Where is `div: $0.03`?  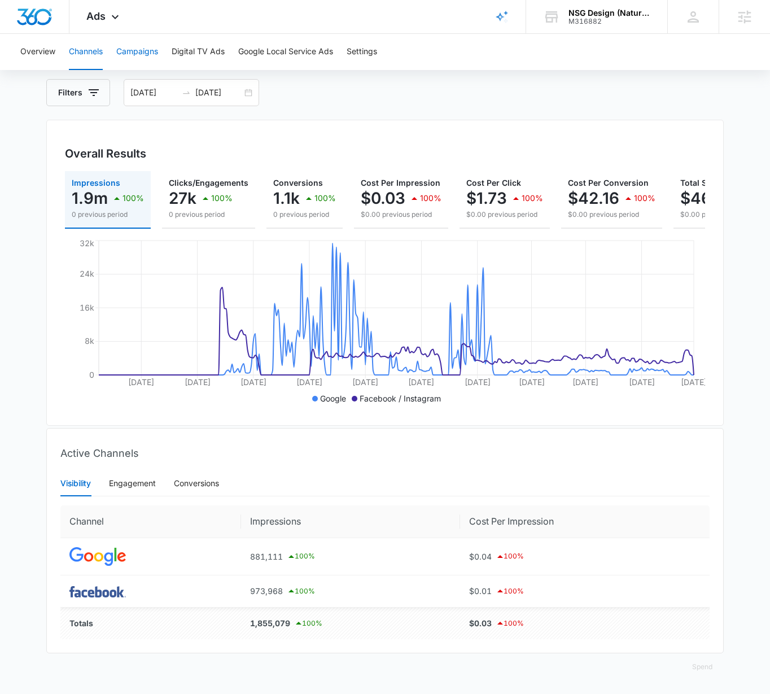
div: $0.03 is located at coordinates (585, 623).